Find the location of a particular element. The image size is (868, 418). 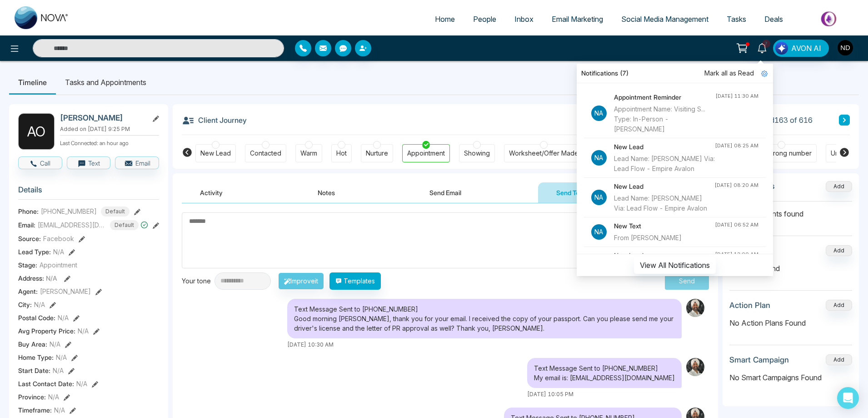

span: Buy Area : is located at coordinates (33, 344).